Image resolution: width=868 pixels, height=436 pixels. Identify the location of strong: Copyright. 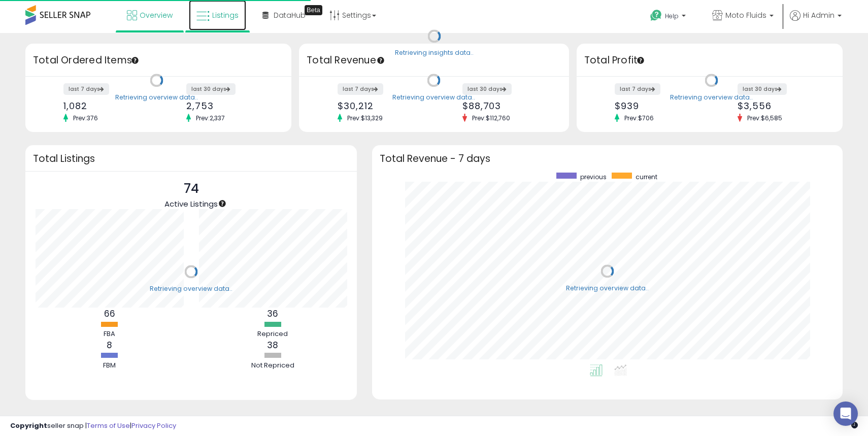
(29, 426).